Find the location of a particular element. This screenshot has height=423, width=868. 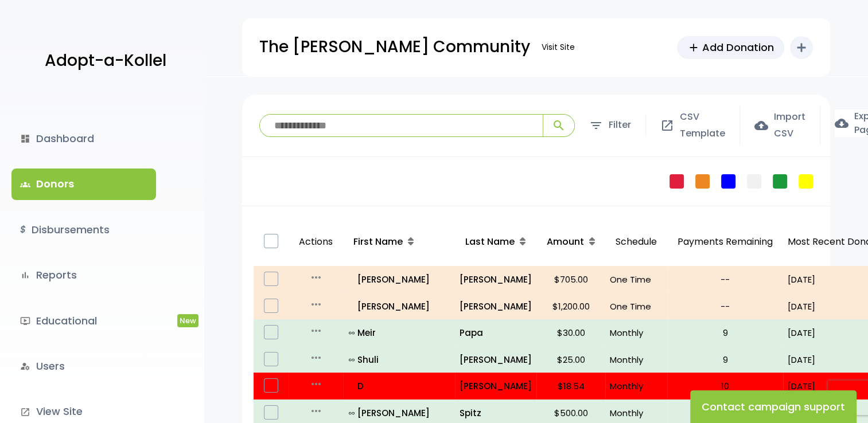

i: dashboard is located at coordinates (26, 139).